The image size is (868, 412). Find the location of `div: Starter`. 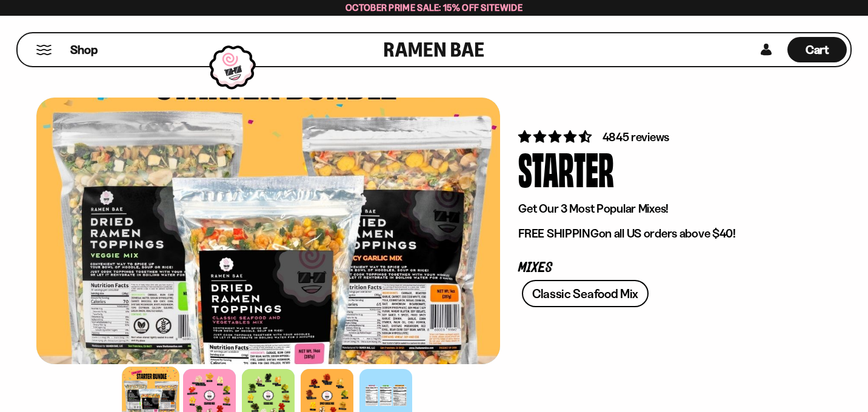

div: Starter is located at coordinates (566, 168).